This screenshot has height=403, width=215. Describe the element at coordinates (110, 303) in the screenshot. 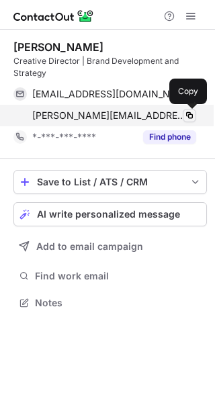

I see `button: Notes` at that location.